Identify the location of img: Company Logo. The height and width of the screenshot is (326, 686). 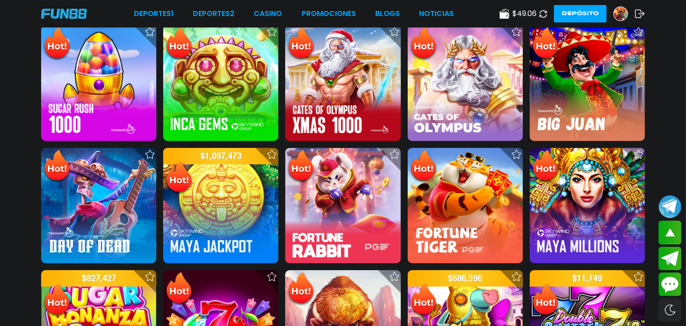
(64, 14).